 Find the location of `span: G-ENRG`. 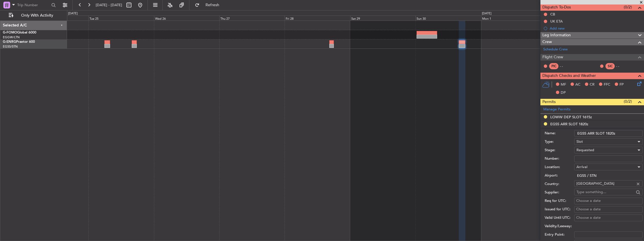

span: G-ENRG is located at coordinates (10, 42).